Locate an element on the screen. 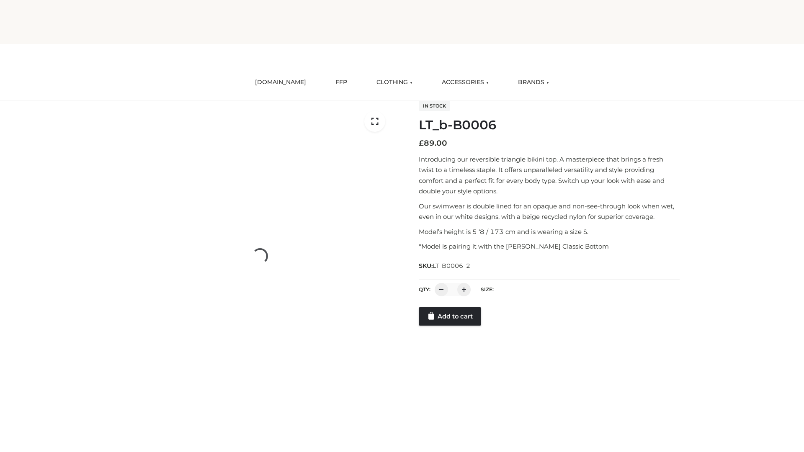  p: Introducing our reversible triangle bikini top. A masterpiece that brings a fresh twist to a time... is located at coordinates (549, 175).